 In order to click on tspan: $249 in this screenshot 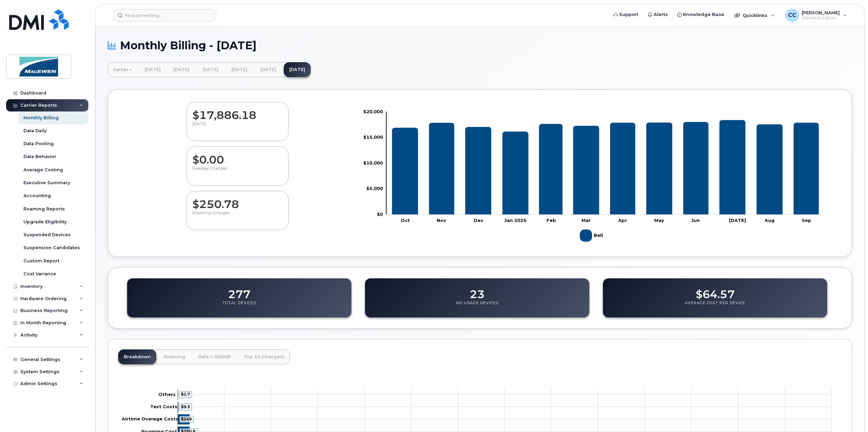, I will do `click(186, 418)`.